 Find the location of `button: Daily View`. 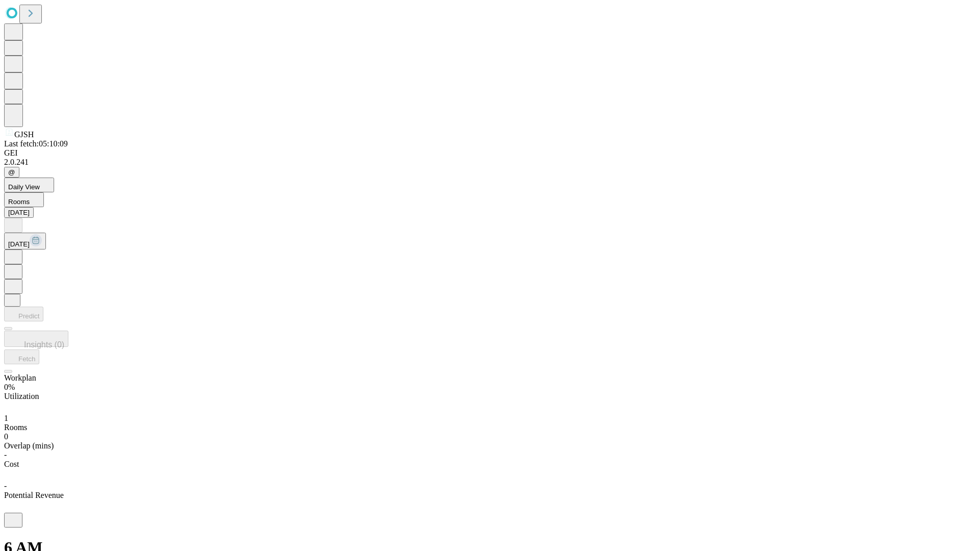

button: Daily View is located at coordinates (29, 184).